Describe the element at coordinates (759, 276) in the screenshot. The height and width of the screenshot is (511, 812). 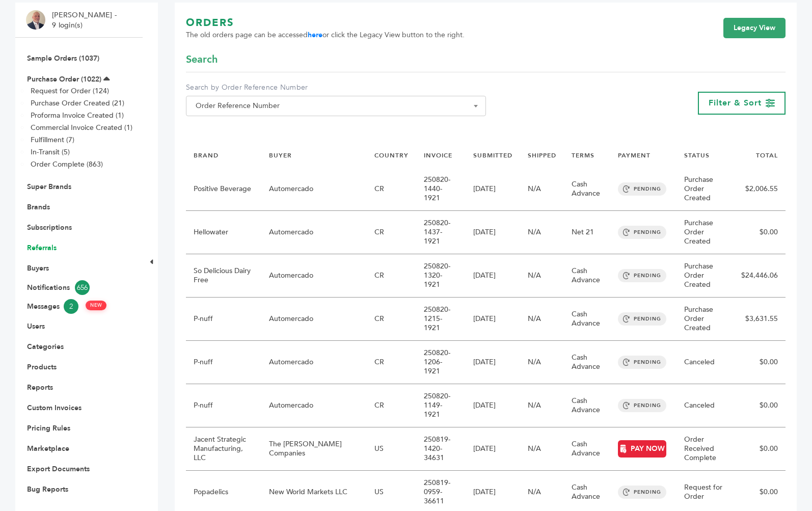
I see `td: $24,446.06` at that location.